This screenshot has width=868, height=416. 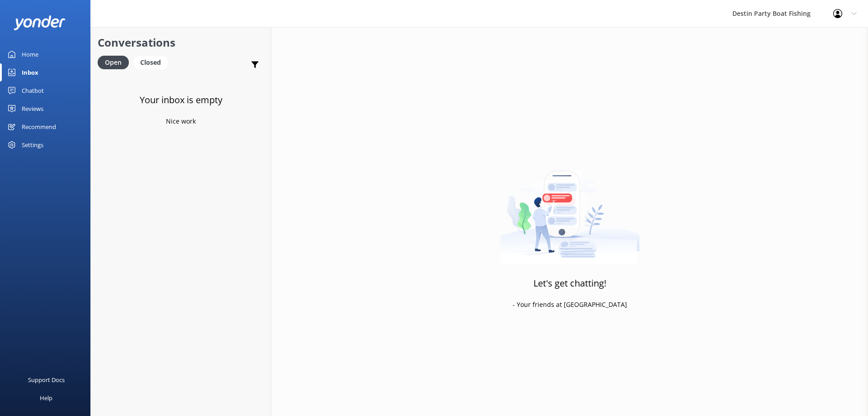 What do you see at coordinates (151, 63) in the screenshot?
I see `div: Closed` at bounding box center [151, 63].